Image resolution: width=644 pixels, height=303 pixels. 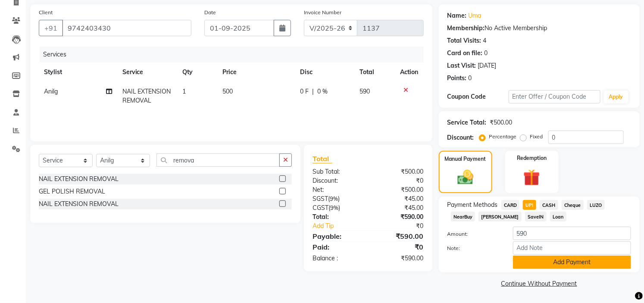 What do you see at coordinates (478, 96) in the screenshot?
I see `div: Coupon Code` at bounding box center [478, 96].